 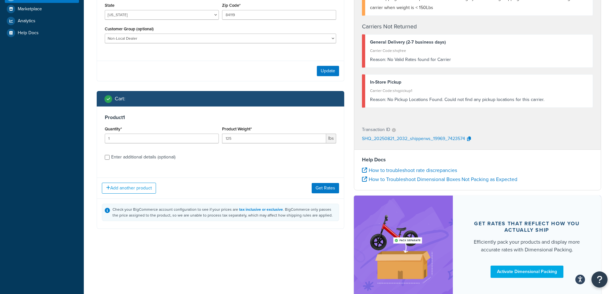 I want to click on label: Quantity*, so click(x=113, y=129).